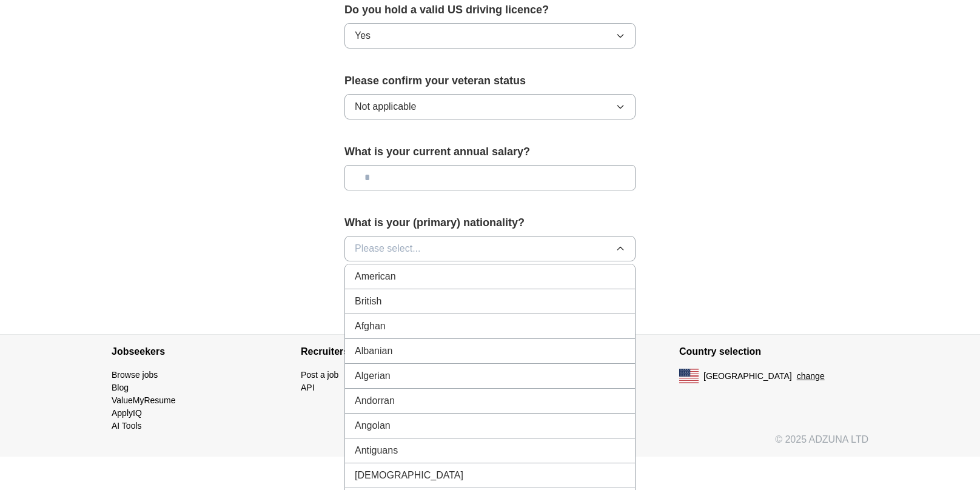 This screenshot has width=980, height=490. I want to click on label: Please confirm your veteran status, so click(490, 80).